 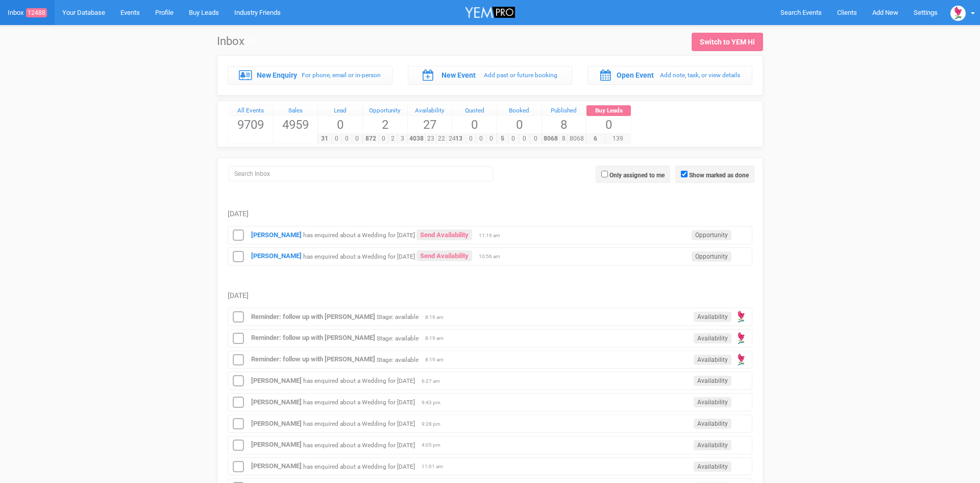 What do you see at coordinates (324, 138) in the screenshot?
I see `span: 31` at bounding box center [324, 138].